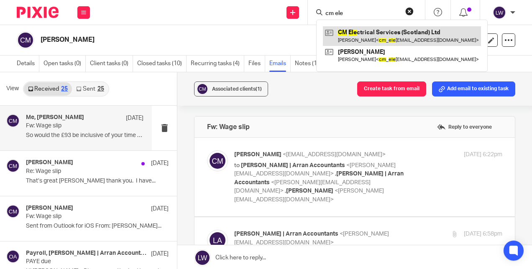 Image resolution: width=532 pixels, height=269 pixels. What do you see at coordinates (464, 127) in the screenshot?
I see `label: Reply to everyone` at bounding box center [464, 127].